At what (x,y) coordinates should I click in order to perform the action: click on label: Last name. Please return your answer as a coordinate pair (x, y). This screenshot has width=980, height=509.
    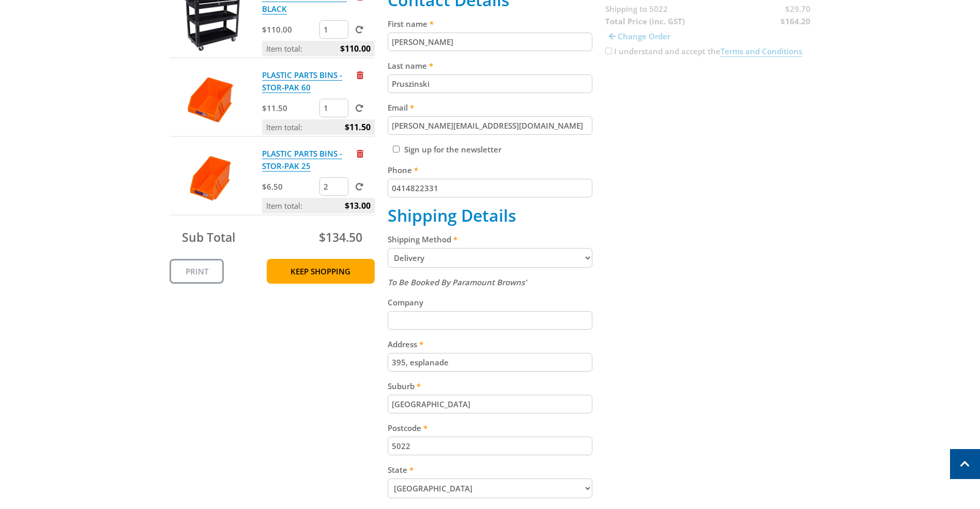
    Looking at the image, I should click on (490, 66).